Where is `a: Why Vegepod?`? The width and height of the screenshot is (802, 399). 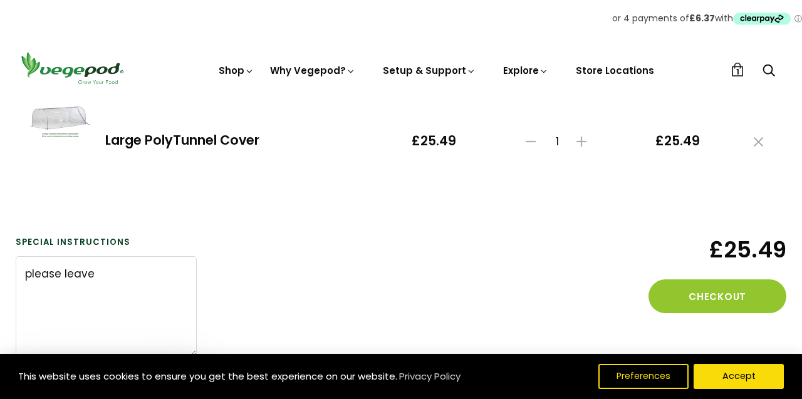
a: Why Vegepod? is located at coordinates (313, 70).